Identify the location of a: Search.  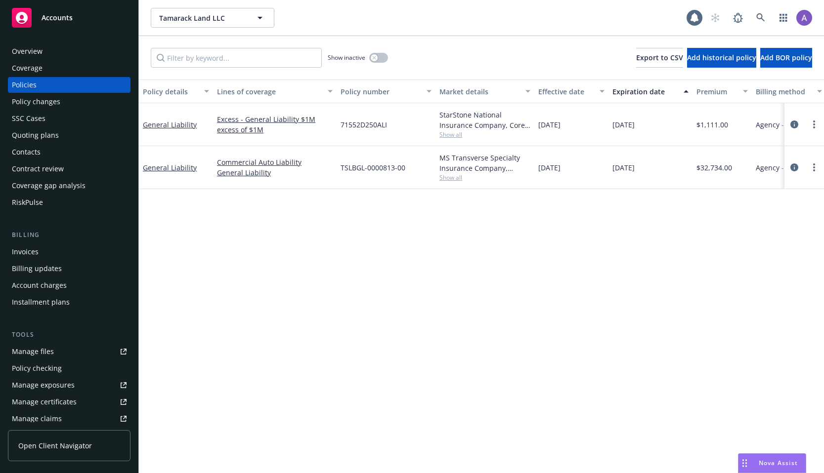
(760, 18).